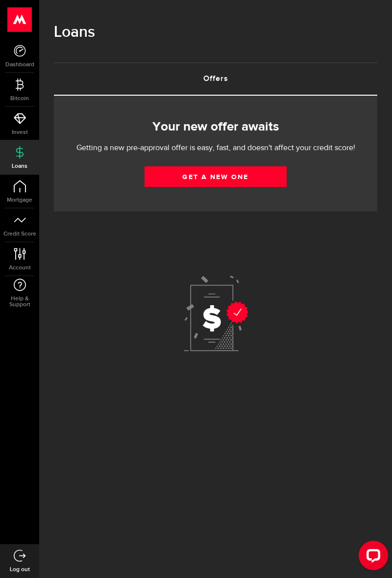 Image resolution: width=392 pixels, height=578 pixels. I want to click on h2: Your new offer awaits, so click(216, 127).